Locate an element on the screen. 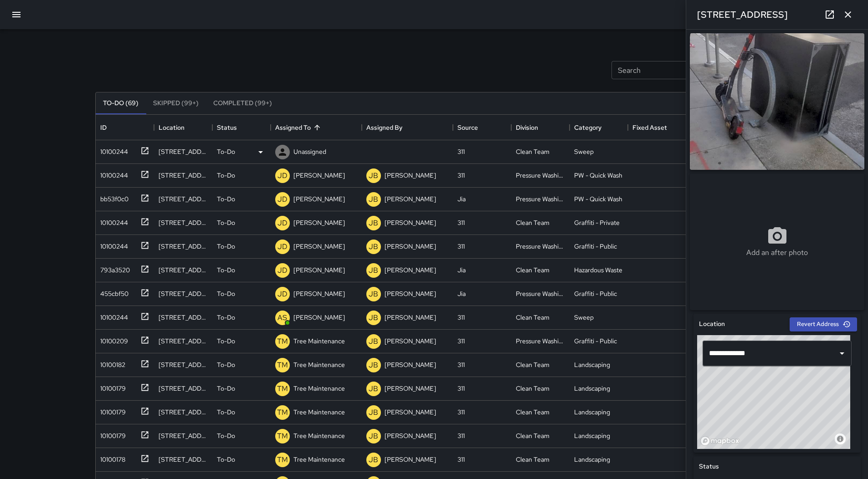 Image resolution: width=868 pixels, height=479 pixels. div: Jia is located at coordinates (462, 294).